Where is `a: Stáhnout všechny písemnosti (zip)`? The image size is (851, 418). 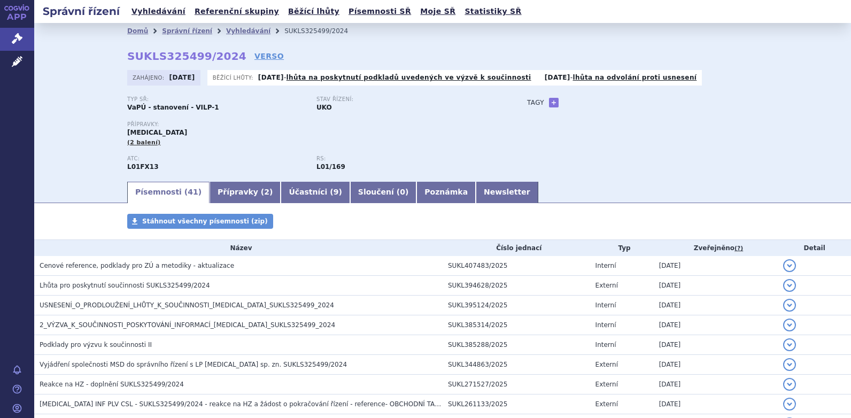
a: Stáhnout všechny písemnosti (zip) is located at coordinates (200, 221).